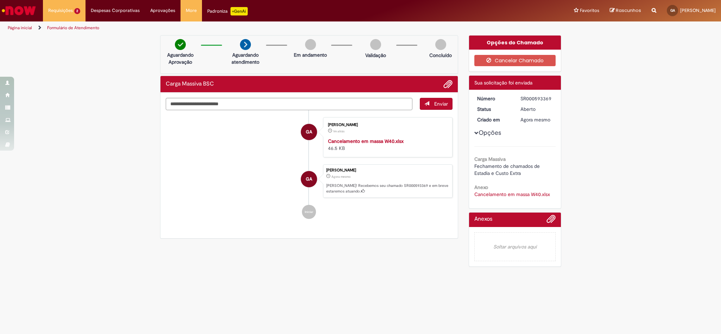 The image size is (721, 334). Describe the element at coordinates (309, 181) in the screenshot. I see `li: Giovanni Alves` at that location.